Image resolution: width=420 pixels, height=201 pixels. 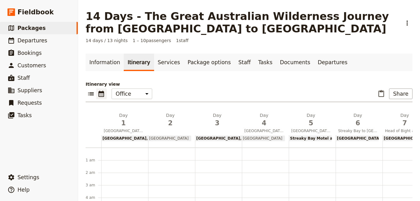 I want to click on span: 6, so click(x=357, y=123).